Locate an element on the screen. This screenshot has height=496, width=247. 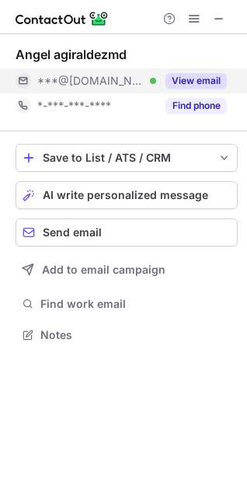
span: Send email is located at coordinates (72, 232).